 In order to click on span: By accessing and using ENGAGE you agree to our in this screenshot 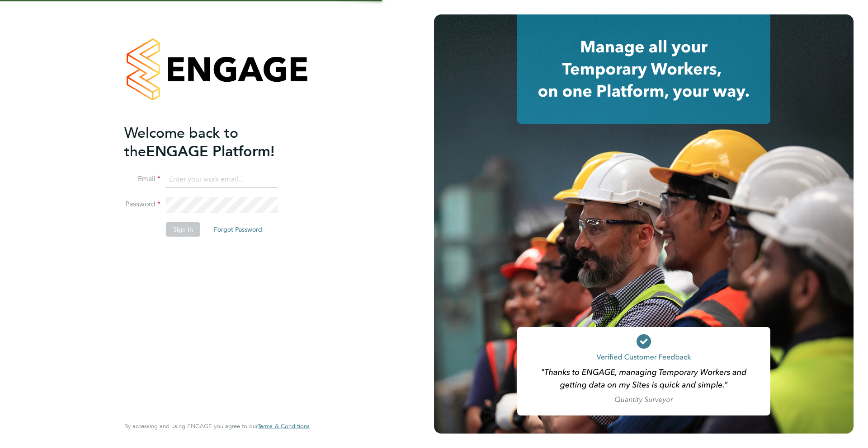, I will do `click(217, 426)`.